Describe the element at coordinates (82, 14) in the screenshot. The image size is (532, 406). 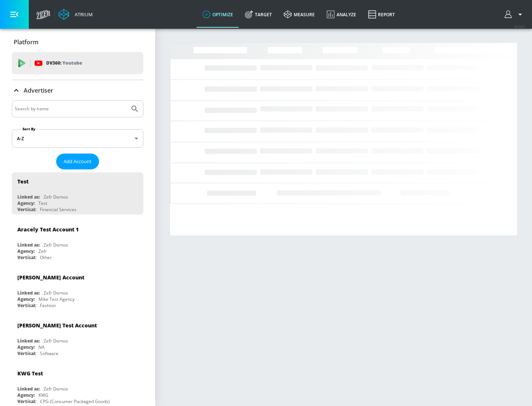
I see `div: Atrium` at that location.